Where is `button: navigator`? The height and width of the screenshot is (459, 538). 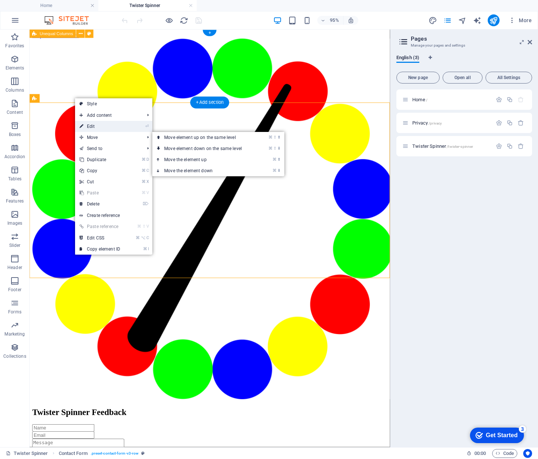
button: navigator is located at coordinates (462, 20).